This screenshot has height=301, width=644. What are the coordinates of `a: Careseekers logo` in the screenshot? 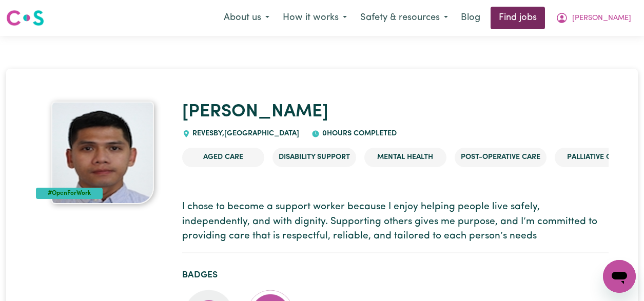 It's located at (25, 18).